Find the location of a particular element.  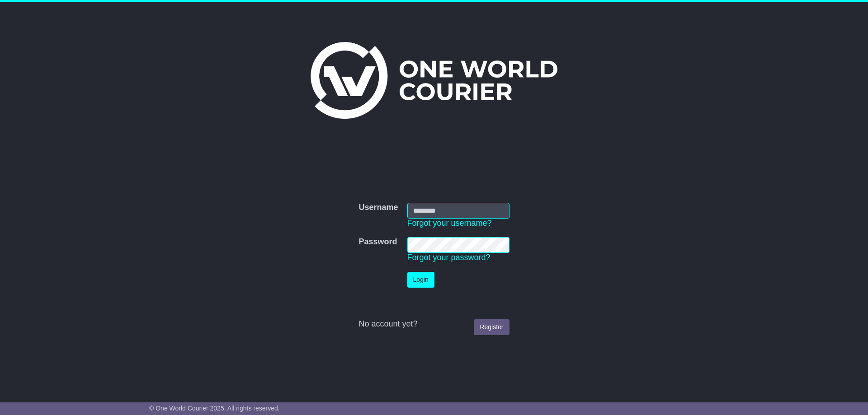

label: Password is located at coordinates (378, 242).